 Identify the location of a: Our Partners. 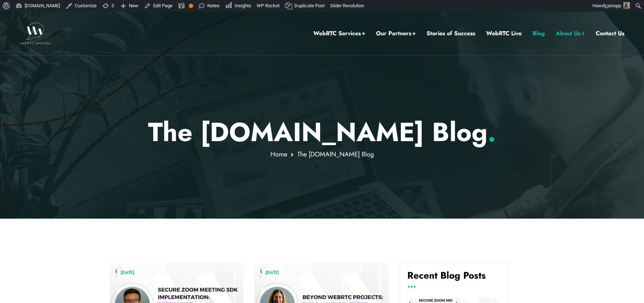
(396, 34).